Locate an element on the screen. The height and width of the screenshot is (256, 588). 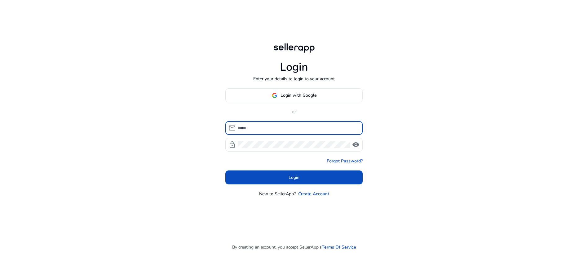
a: Terms Of Service is located at coordinates (339, 247).